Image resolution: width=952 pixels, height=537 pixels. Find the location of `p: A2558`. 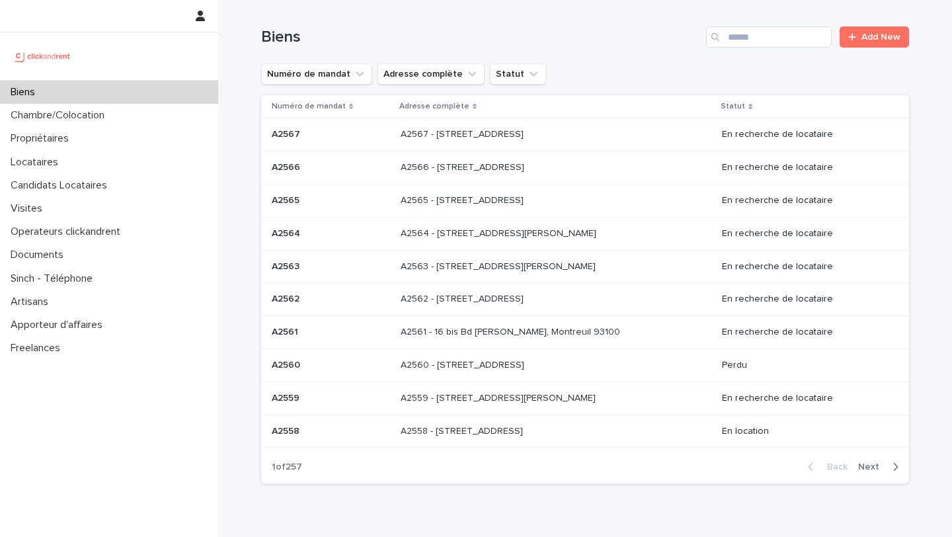

p: A2558 is located at coordinates (287, 430).